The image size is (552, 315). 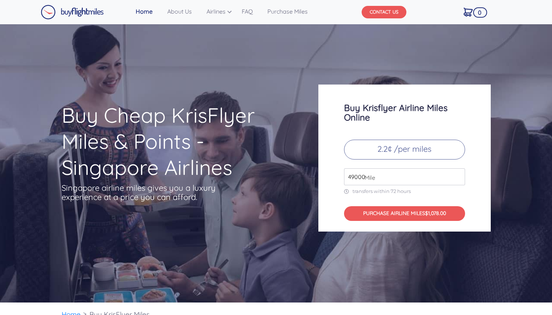 What do you see at coordinates (405, 149) in the screenshot?
I see `p: 2.2¢ /per miles` at bounding box center [405, 149].